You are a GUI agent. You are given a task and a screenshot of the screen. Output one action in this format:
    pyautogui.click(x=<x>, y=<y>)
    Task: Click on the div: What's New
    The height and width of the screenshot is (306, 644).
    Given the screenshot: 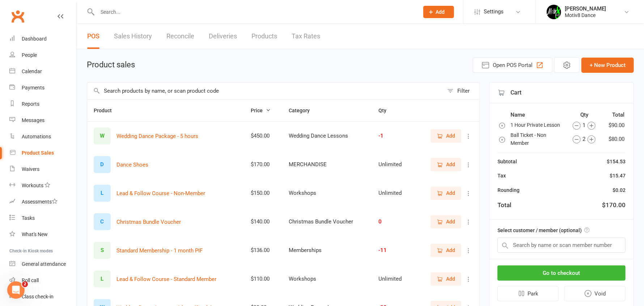 What is the action you would take?
    pyautogui.click(x=35, y=234)
    